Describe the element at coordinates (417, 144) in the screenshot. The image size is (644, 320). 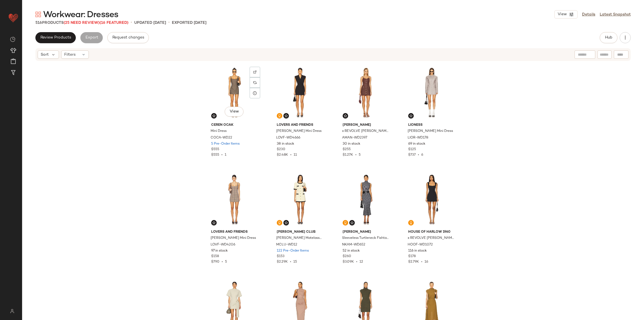
I see `span: 69 in stock` at that location.